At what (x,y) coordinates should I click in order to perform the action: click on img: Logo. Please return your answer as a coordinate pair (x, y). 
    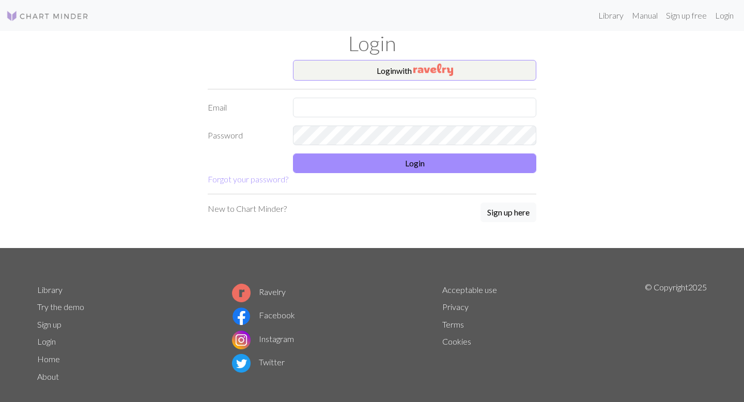
    Looking at the image, I should click on (48, 16).